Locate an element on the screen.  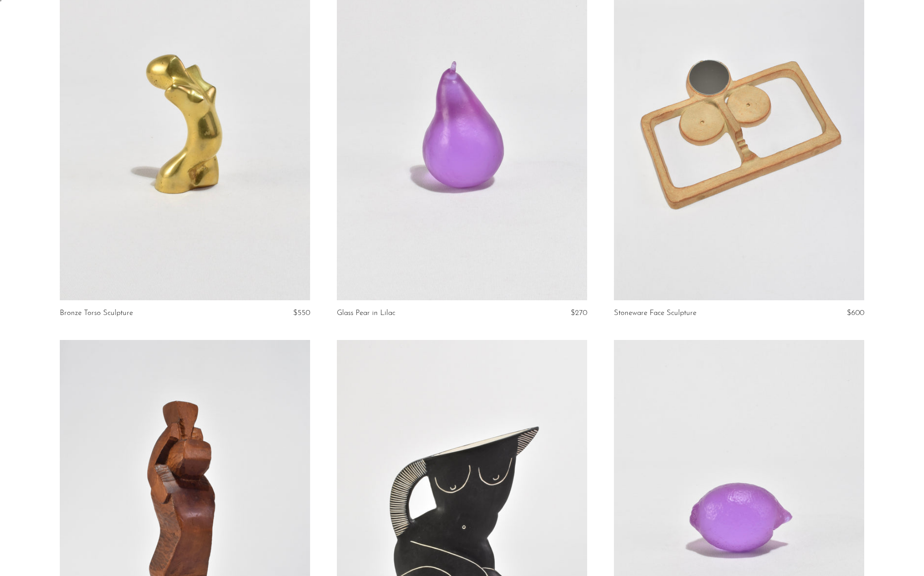
a: Bronze Torso Sculpture is located at coordinates (96, 313).